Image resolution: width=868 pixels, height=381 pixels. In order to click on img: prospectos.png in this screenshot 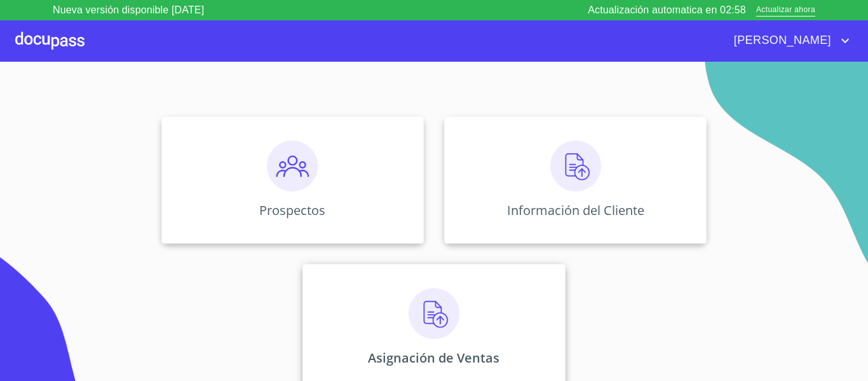, I will do `click(292, 166)`.